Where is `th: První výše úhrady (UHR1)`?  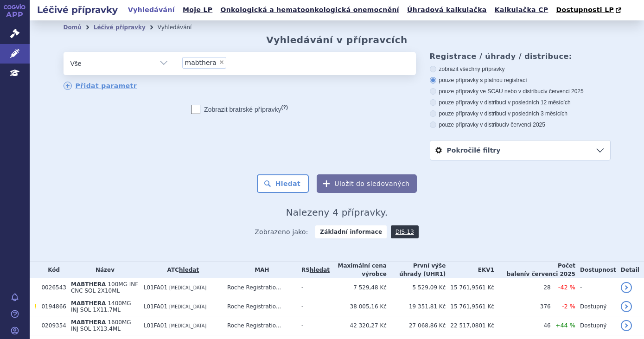 th: První výše úhrady (UHR1) is located at coordinates (416, 269).